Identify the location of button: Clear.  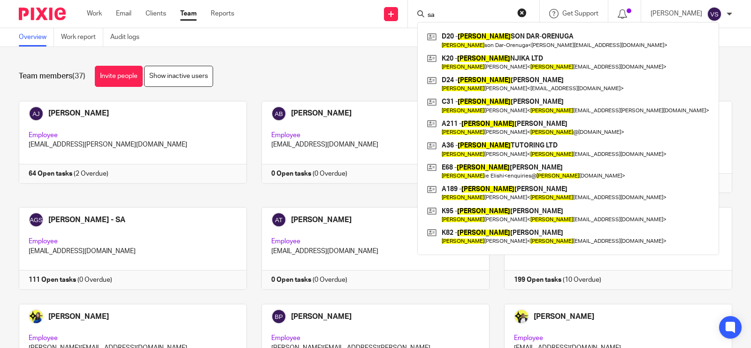
(522, 13).